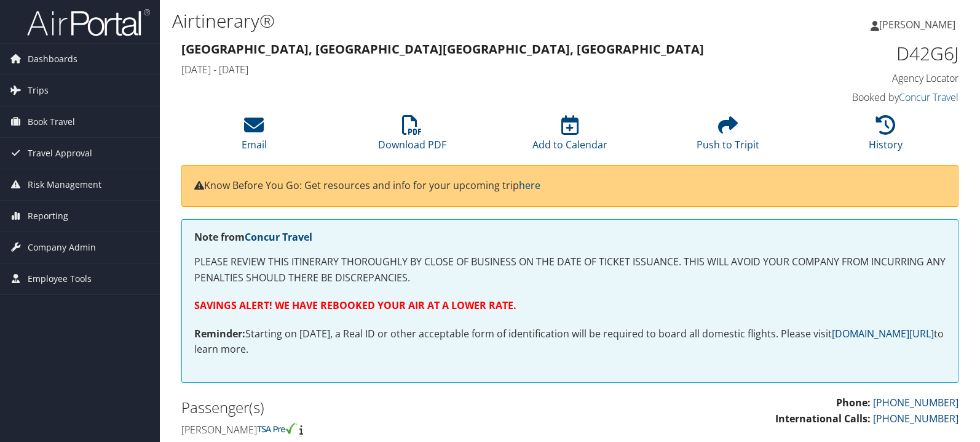 The height and width of the screenshot is (442, 980). Describe the element at coordinates (38, 91) in the screenshot. I see `span: Trips` at that location.